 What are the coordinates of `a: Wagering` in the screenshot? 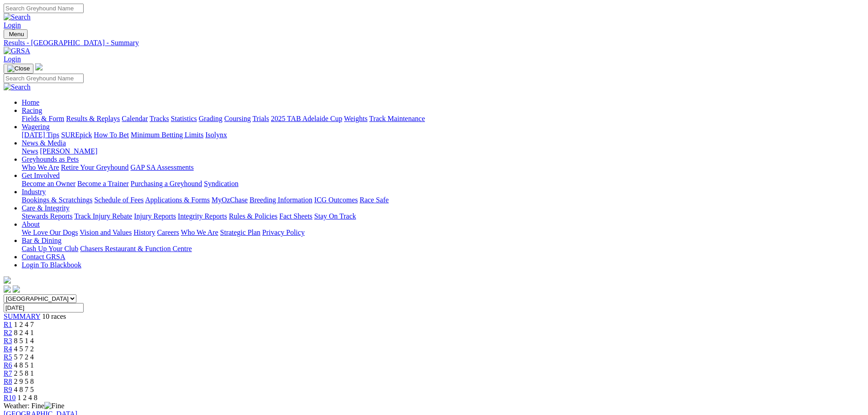 It's located at (36, 126).